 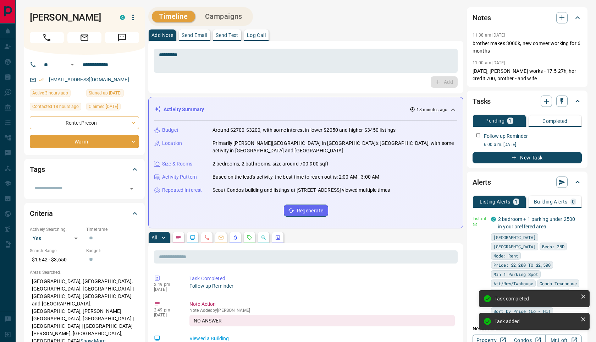 What do you see at coordinates (56, 251) in the screenshot?
I see `p: Search Range:` at bounding box center [56, 251].